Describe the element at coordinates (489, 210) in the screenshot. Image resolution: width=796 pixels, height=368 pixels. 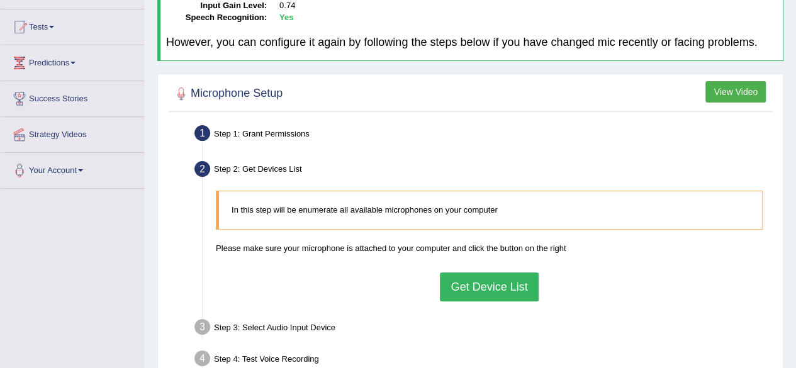
I see `blockquote: In this step will be enumerate all available microphones on your computer` at that location.